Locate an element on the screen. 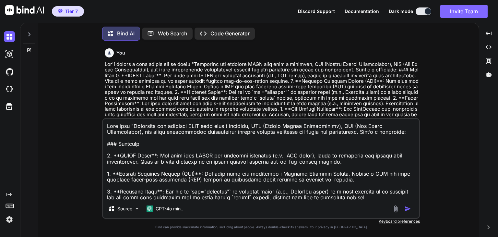  span: Discord Support is located at coordinates (316, 11).